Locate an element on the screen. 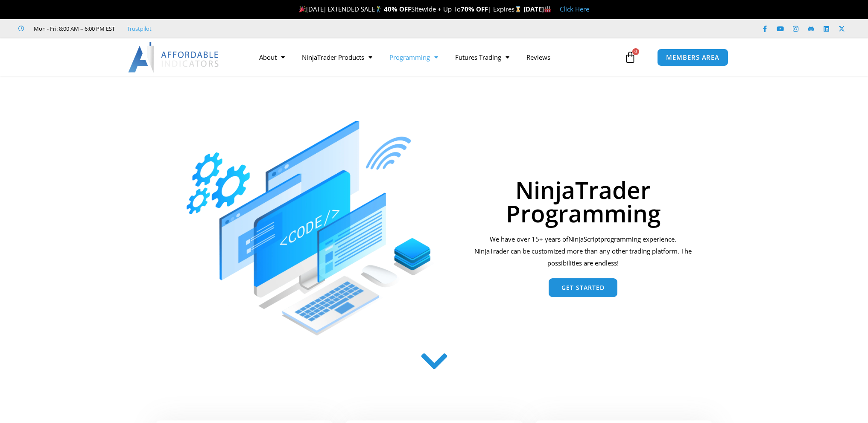 Image resolution: width=868 pixels, height=423 pixels. div: We have over 15+ years of is located at coordinates (583, 252).